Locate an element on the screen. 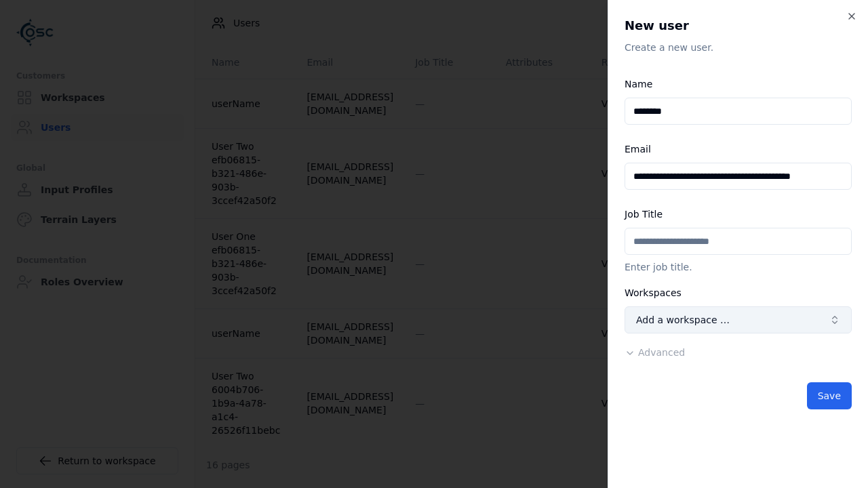 The height and width of the screenshot is (488, 868). button: Advanced is located at coordinates (655, 353).